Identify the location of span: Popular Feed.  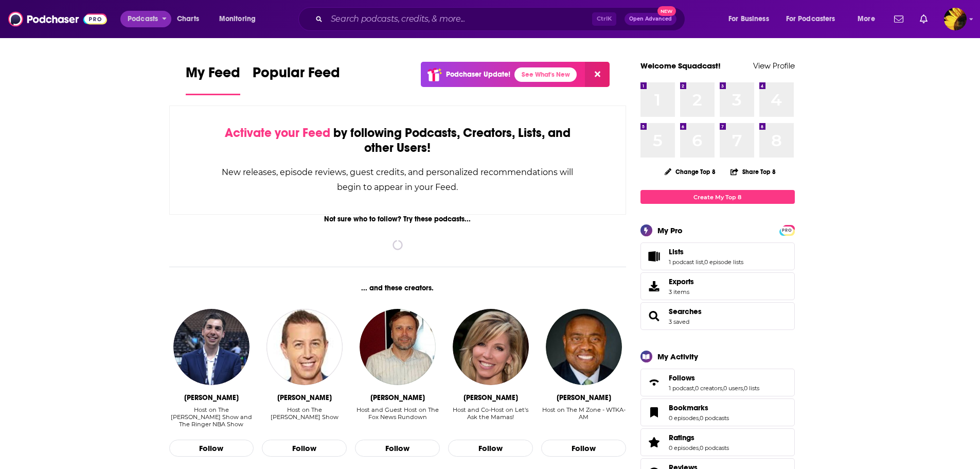
(297, 75).